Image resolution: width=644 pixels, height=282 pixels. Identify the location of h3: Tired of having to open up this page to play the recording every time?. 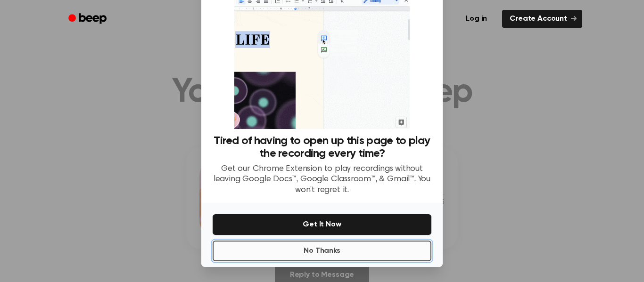
(322, 147).